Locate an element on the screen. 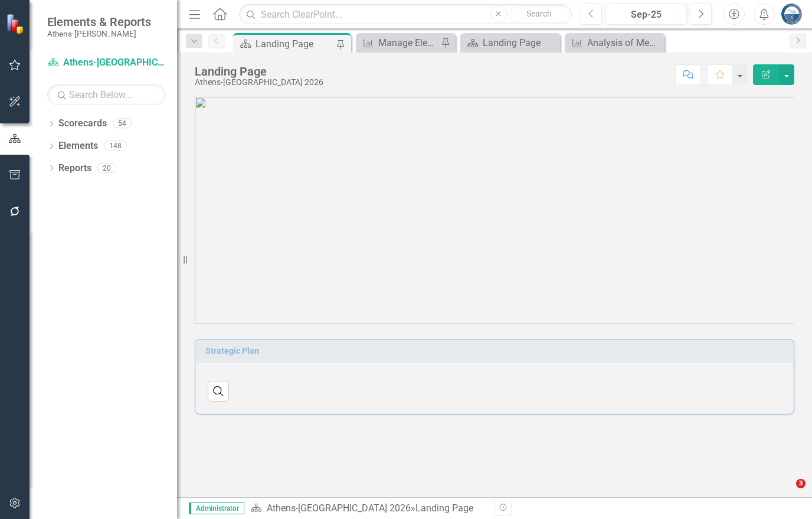 Image resolution: width=812 pixels, height=519 pixels. a: Analysis of Mental Health Co-responder Trends and Team Dynamics Metric is located at coordinates (614, 43).